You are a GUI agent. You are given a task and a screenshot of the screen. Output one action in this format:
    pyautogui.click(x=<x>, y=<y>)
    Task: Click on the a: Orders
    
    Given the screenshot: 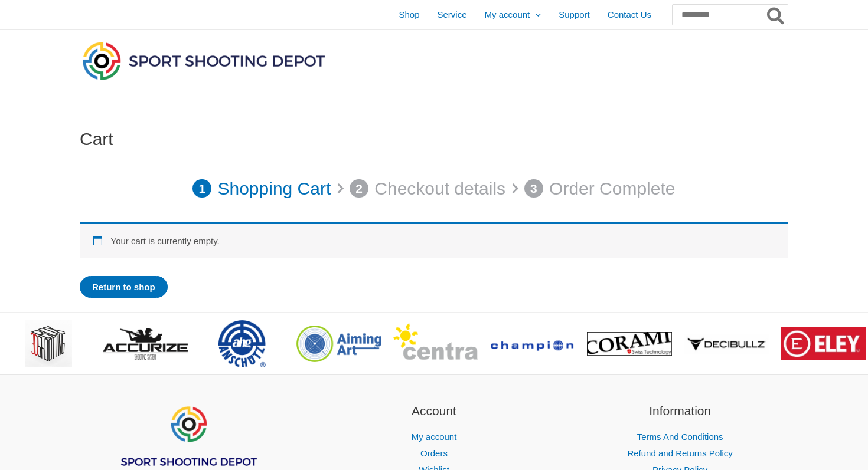 What is the action you would take?
    pyautogui.click(x=434, y=453)
    